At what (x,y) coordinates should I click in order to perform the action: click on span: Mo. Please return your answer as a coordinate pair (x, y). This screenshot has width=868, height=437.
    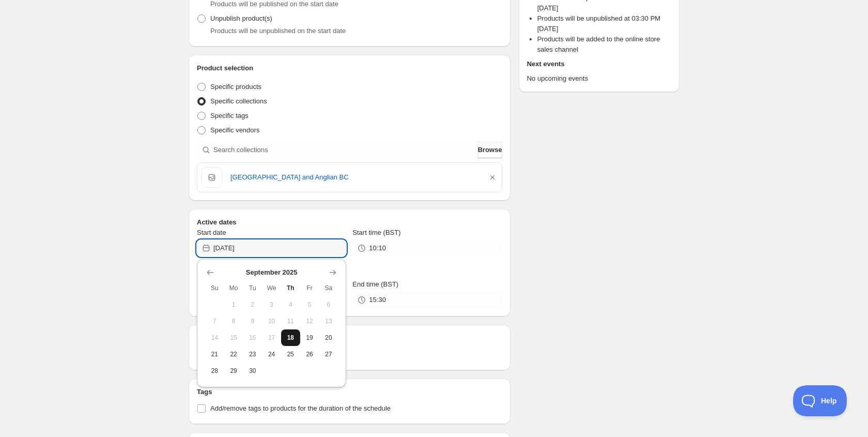
    Looking at the image, I should click on (233, 288).